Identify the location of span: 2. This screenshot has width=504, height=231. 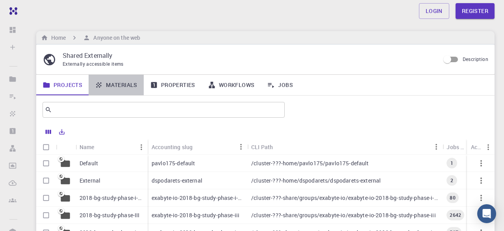
(452, 180).